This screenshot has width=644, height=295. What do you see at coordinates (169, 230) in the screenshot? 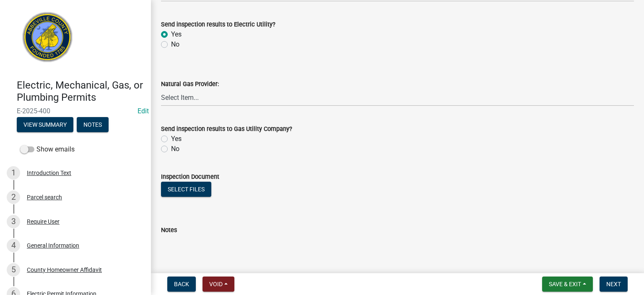
I see `label: Notes` at bounding box center [169, 230].